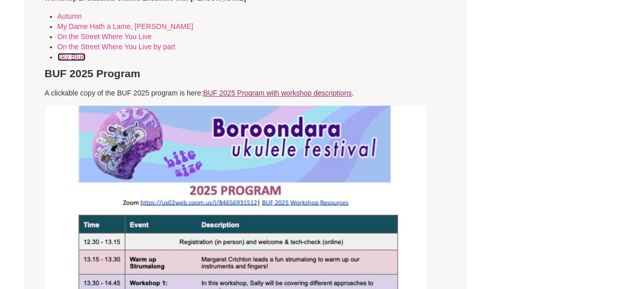 Image resolution: width=644 pixels, height=289 pixels. What do you see at coordinates (246, 46) in the screenshot?
I see `h3: BUF 2025 Program` at bounding box center [246, 46].